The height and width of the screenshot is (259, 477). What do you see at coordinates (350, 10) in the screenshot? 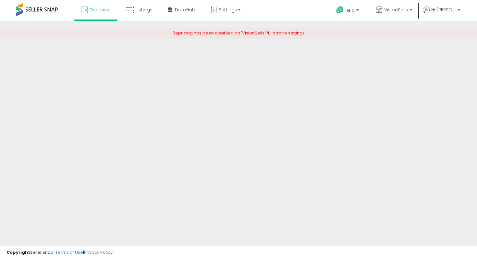
I see `span: Help` at bounding box center [350, 10].